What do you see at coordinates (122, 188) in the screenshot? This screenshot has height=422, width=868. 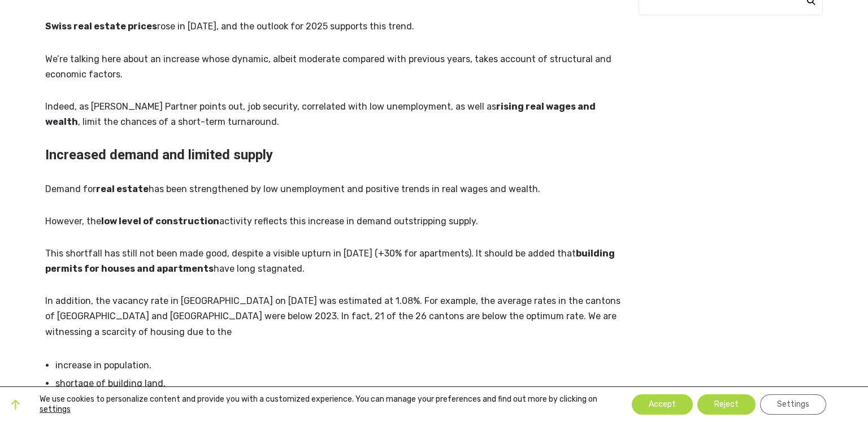 I see `strong: real estate` at bounding box center [122, 188].